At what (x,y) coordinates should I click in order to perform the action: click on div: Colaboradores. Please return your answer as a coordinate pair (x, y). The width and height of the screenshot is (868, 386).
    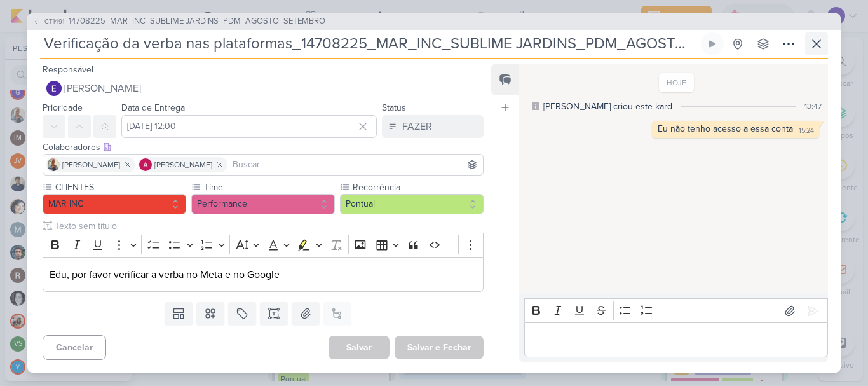
    Looking at the image, I should click on (263, 147).